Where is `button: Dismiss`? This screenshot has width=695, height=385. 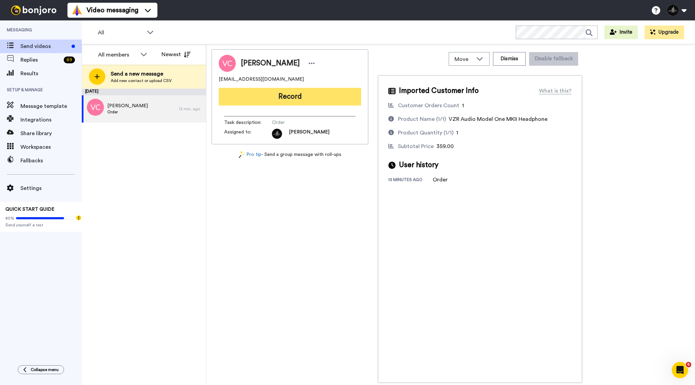
button: Dismiss is located at coordinates (509, 59).